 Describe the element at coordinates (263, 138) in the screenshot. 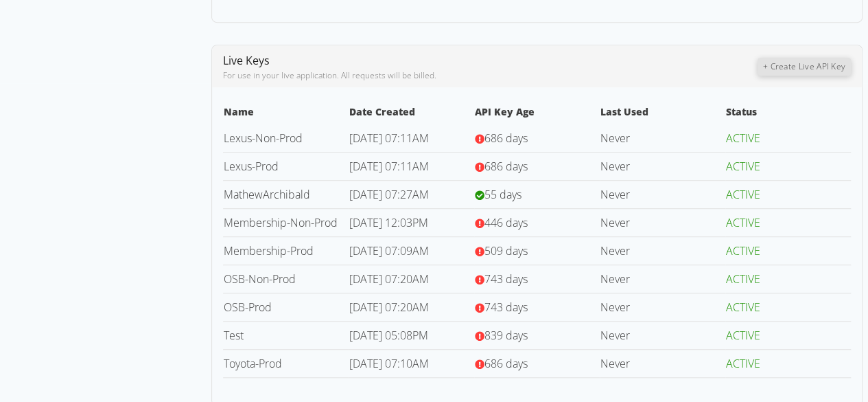

I see `a: Lexus-Non-Prod` at that location.